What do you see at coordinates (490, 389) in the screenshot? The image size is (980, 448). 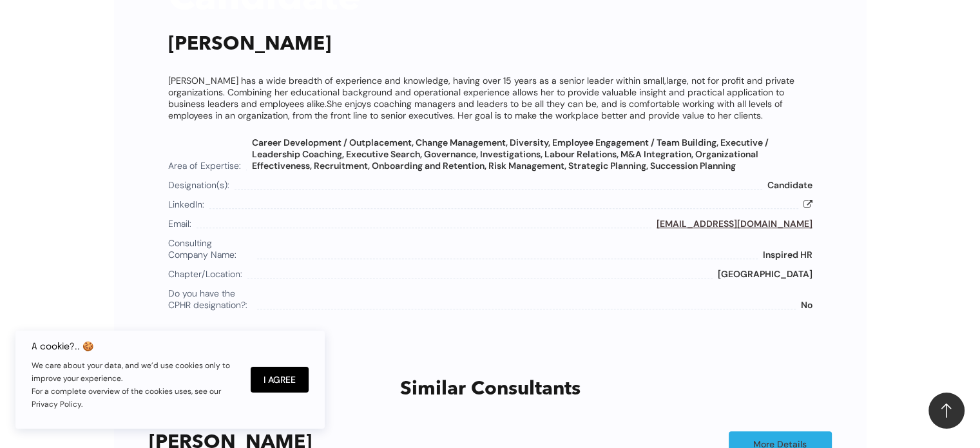 I see `h2: Similar Consultants` at bounding box center [490, 389].